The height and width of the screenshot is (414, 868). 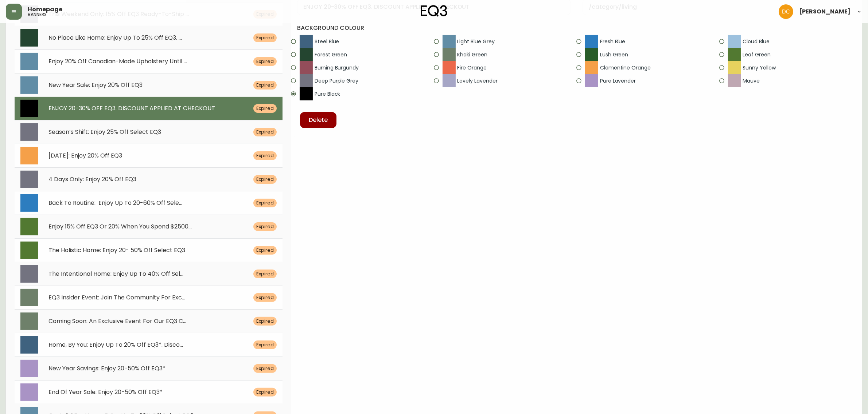 What do you see at coordinates (149, 345) in the screenshot?
I see `div: Home, By You: Enjoy Up To 20% Off EQ3*. Disco...Expired` at bounding box center [149, 345].